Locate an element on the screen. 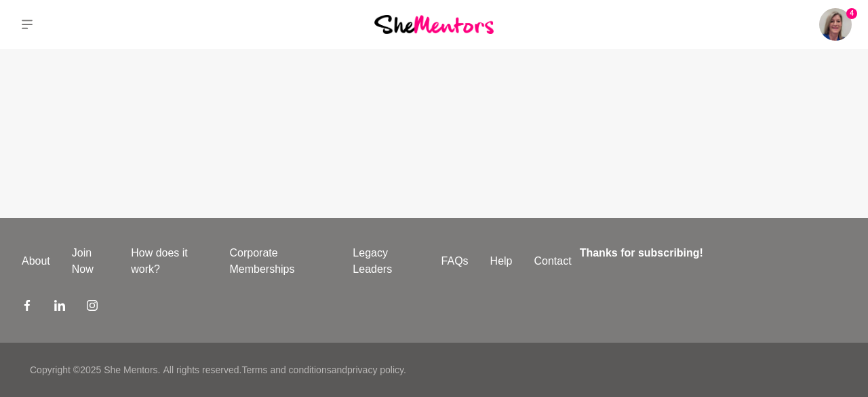  a: LinkedIn is located at coordinates (60, 307).